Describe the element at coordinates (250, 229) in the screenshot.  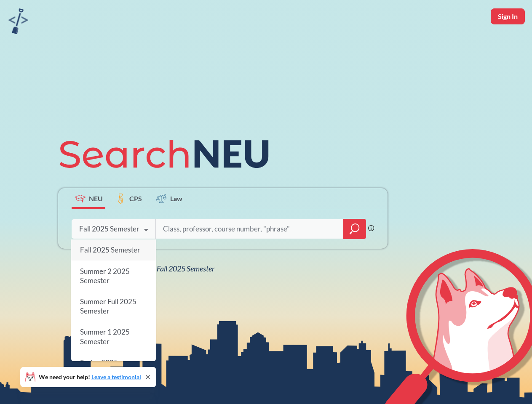
I see `input: Class, professor, course number, "phrase"` at that location.